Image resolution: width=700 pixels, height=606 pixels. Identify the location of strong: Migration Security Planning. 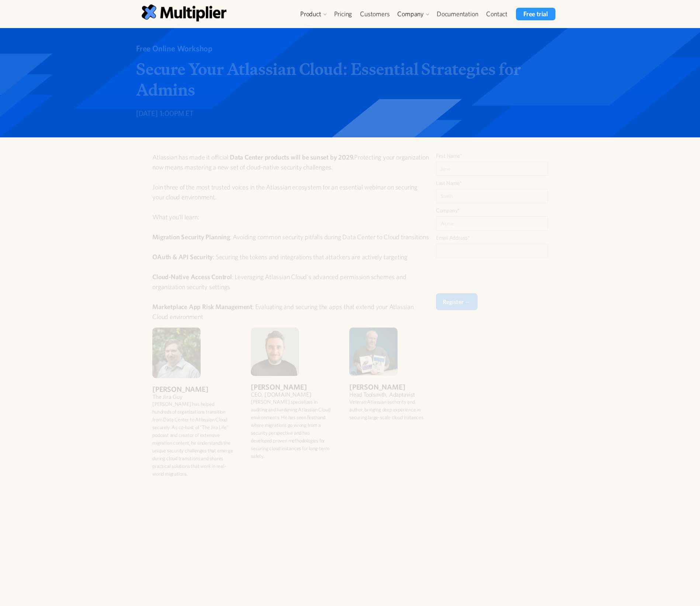
(191, 236).